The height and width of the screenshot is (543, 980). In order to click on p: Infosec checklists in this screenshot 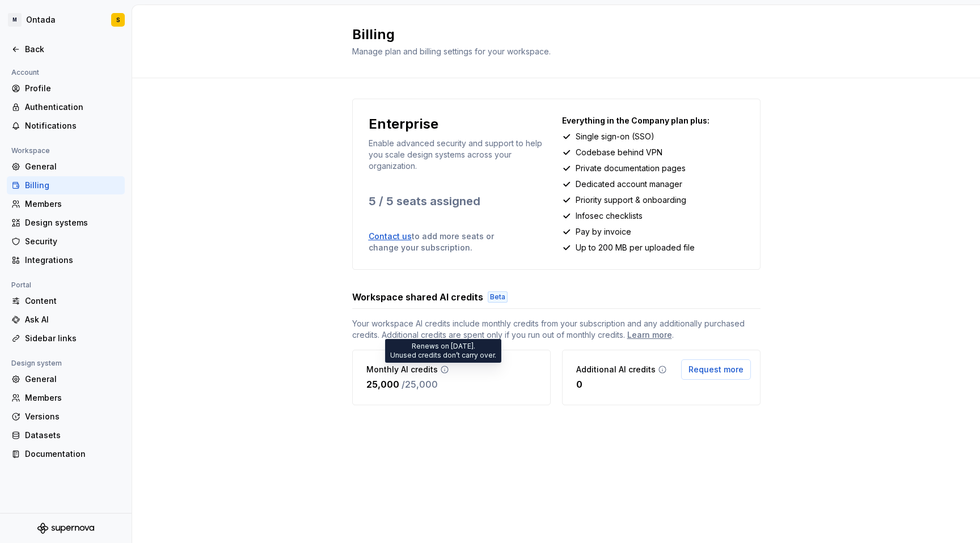, I will do `click(609, 216)`.